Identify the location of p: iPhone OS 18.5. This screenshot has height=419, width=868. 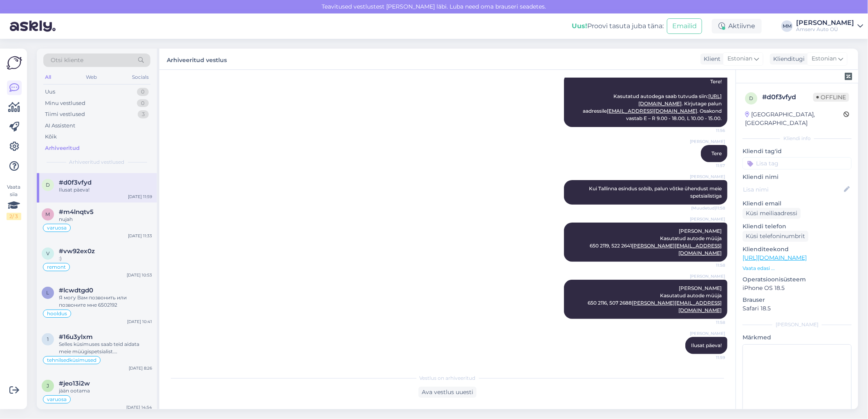
(797, 288).